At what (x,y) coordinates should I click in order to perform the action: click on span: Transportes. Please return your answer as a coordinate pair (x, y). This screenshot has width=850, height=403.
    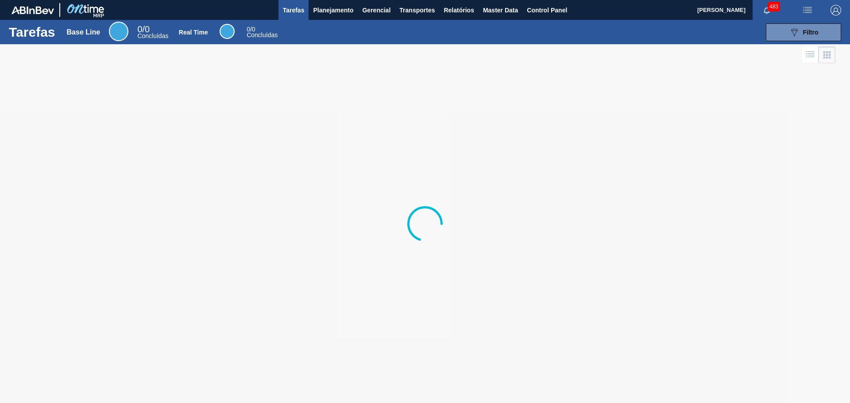
    Looking at the image, I should click on (417, 10).